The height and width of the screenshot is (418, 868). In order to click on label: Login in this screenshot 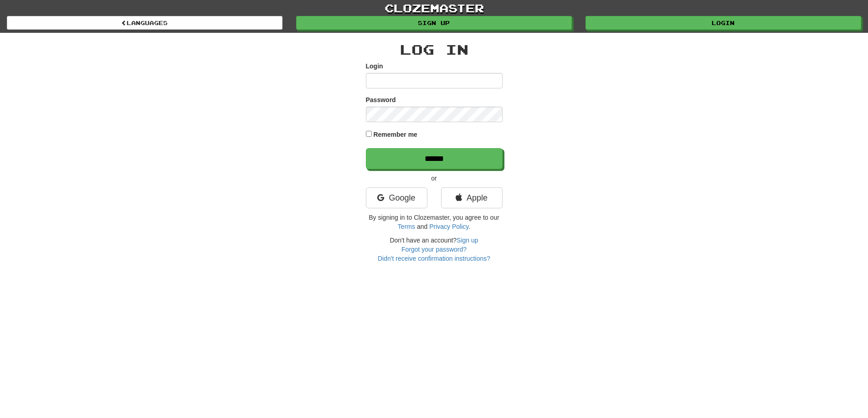, I will do `click(374, 66)`.